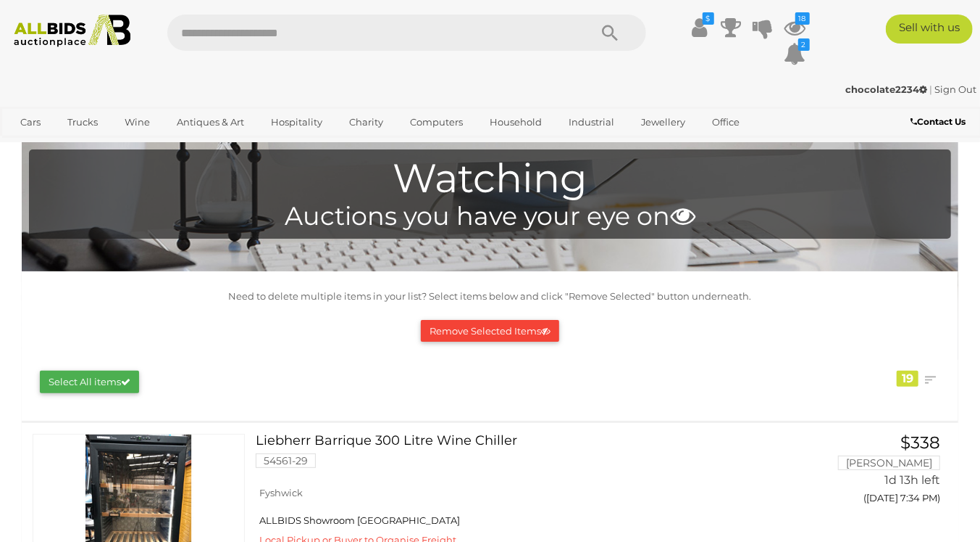 The width and height of the screenshot is (980, 542). Describe the element at coordinates (908, 379) in the screenshot. I see `div: 19` at that location.